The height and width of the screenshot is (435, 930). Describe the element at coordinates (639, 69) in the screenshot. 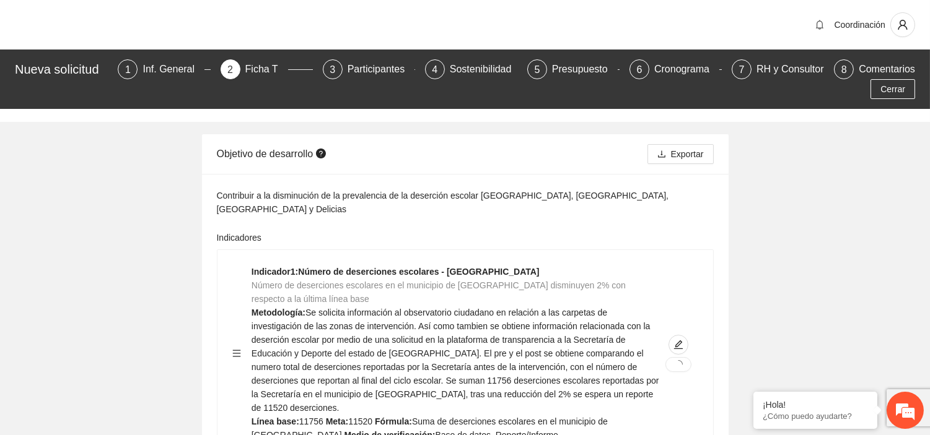

I see `span: 6` at that location.